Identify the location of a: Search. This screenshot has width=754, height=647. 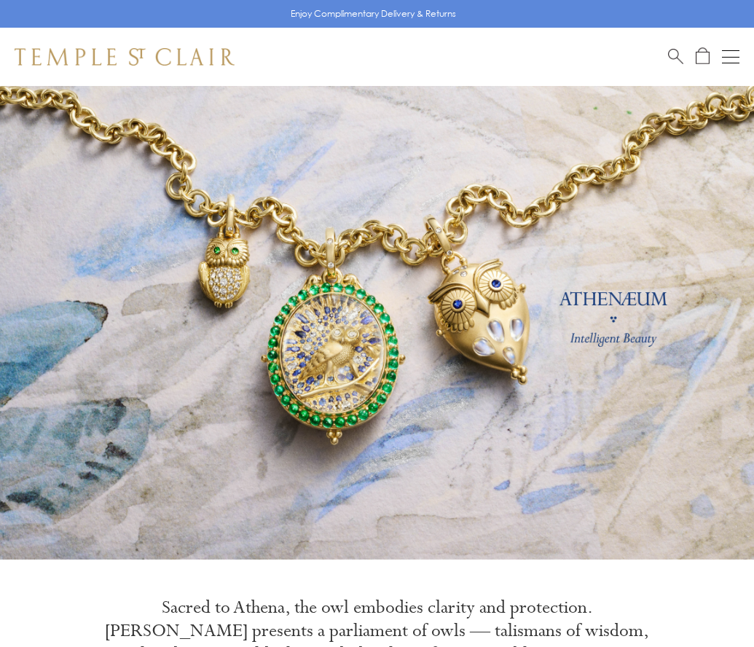
(675, 56).